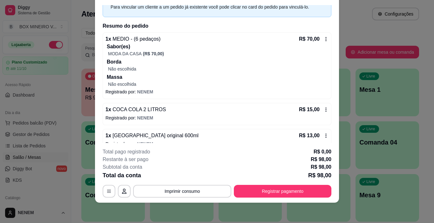 This screenshot has width=434, height=223. Describe the element at coordinates (218, 47) in the screenshot. I see `p: Sabor(es)` at that location.